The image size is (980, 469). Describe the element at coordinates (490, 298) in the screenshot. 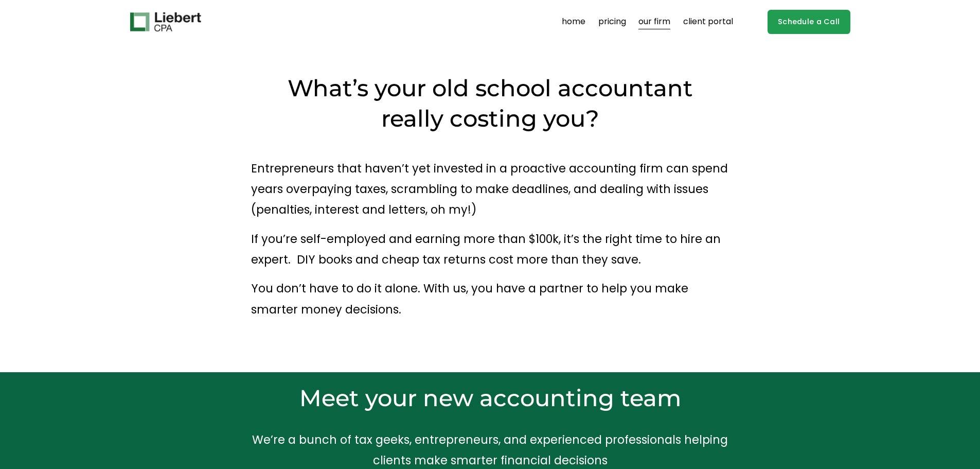

I see `p: You don’t have to do it alone. With us, you have a partner to help you make smarter money decisions.` at that location.